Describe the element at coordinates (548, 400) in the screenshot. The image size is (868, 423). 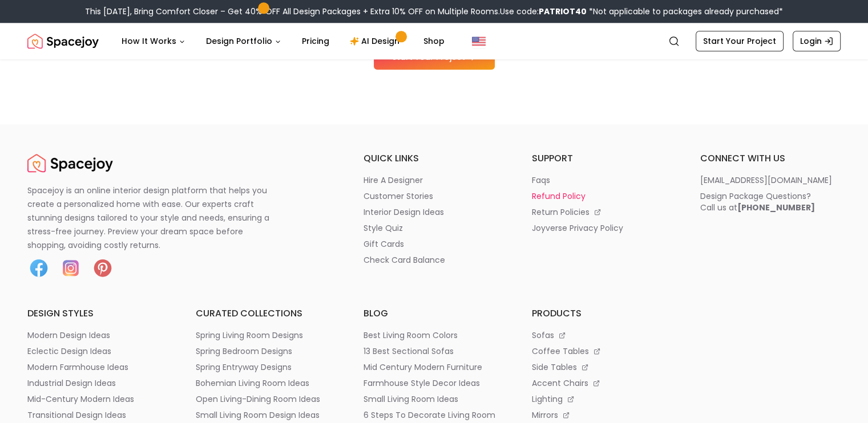
I see `p: lighting` at that location.